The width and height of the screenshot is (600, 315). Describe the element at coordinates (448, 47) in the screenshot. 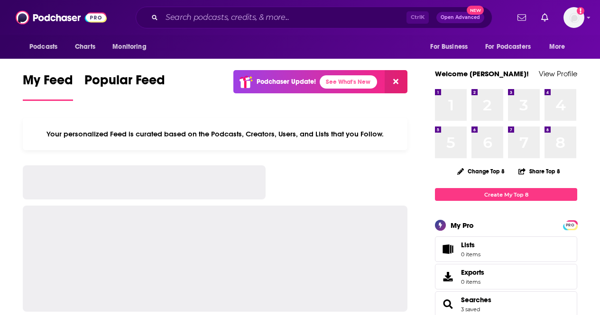

I see `span: For Business` at that location.